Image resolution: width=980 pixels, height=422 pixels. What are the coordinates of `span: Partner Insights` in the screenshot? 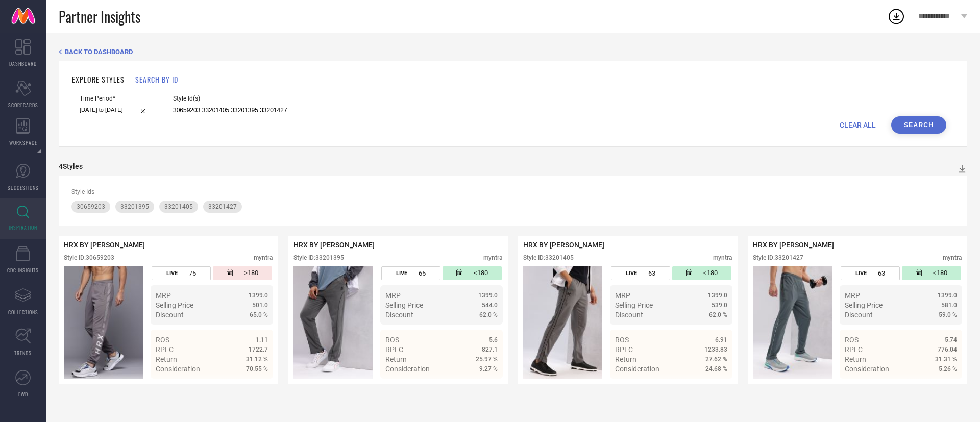 It's located at (99, 16).